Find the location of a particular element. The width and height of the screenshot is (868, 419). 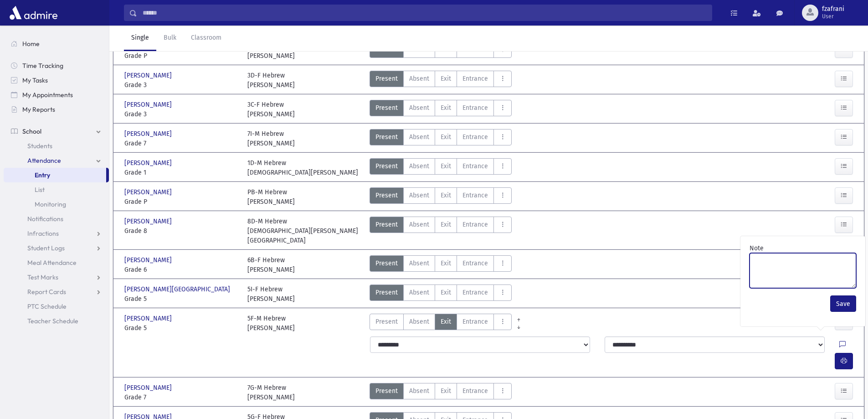

a: School is located at coordinates (56, 131).